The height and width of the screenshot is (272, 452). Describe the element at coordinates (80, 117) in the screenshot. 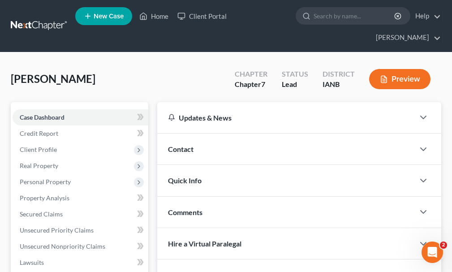

I see `a: Case Dashboard` at that location.